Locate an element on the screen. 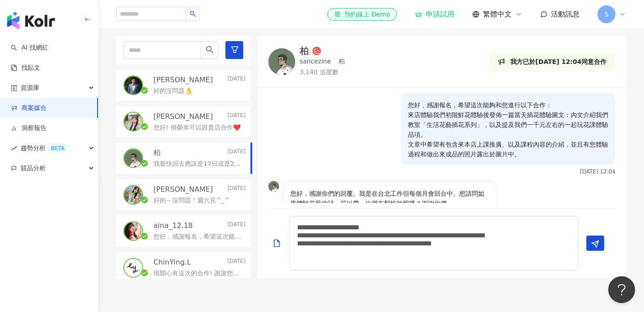 Image resolution: width=644 pixels, height=312 pixels. a: 預約線上 Demo is located at coordinates (362, 14).